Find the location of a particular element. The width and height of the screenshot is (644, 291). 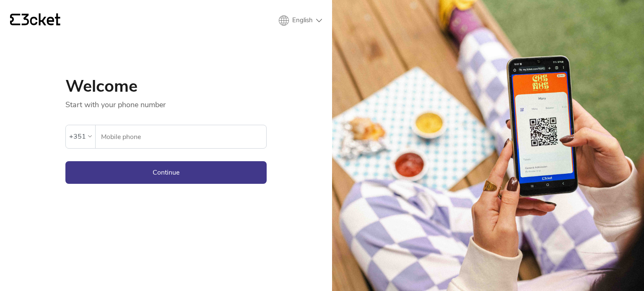

p: Start with your phone number is located at coordinates (166, 102).